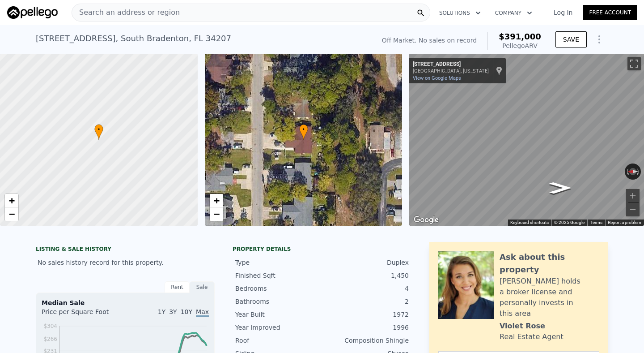  What do you see at coordinates (624, 222) in the screenshot?
I see `a: Report a problem` at bounding box center [624, 222].